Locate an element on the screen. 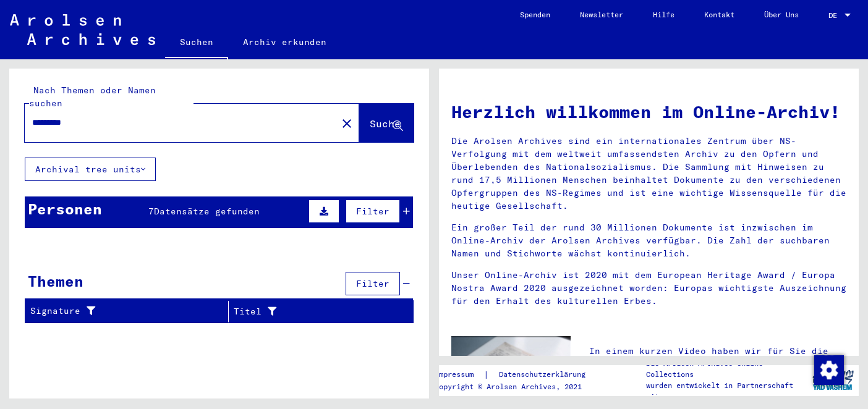 This screenshot has width=868, height=409. img: yv_logo.png is located at coordinates (833, 380).